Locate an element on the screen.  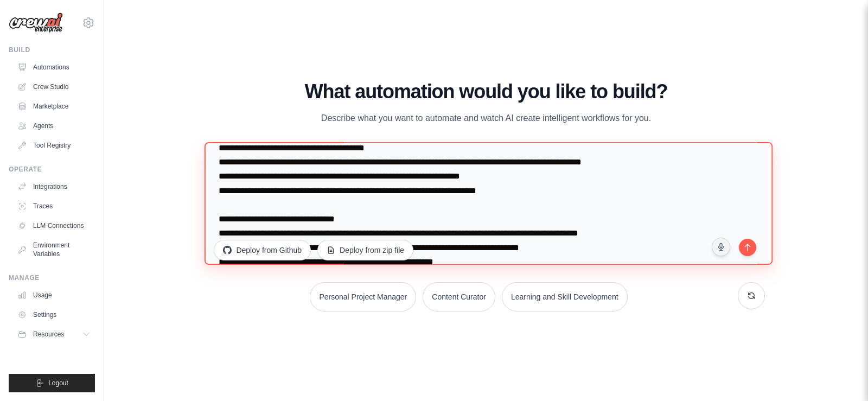
span: Logout is located at coordinates (58, 383).